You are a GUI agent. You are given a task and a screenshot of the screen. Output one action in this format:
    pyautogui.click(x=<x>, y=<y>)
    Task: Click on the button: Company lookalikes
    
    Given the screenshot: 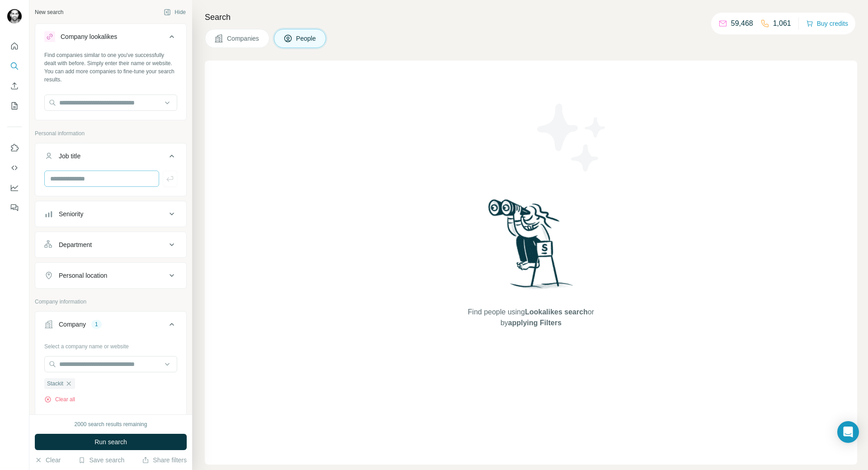 What is the action you would take?
    pyautogui.click(x=111, y=38)
    